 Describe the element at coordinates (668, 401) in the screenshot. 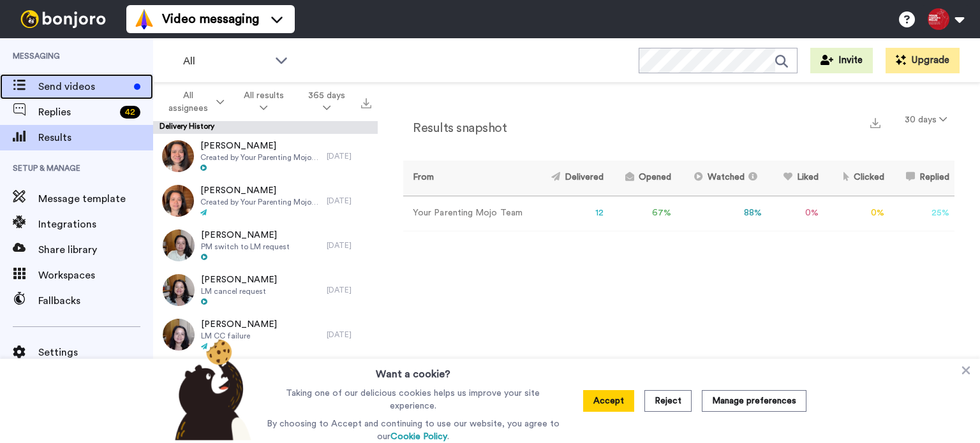

I see `button: Reject` at that location.